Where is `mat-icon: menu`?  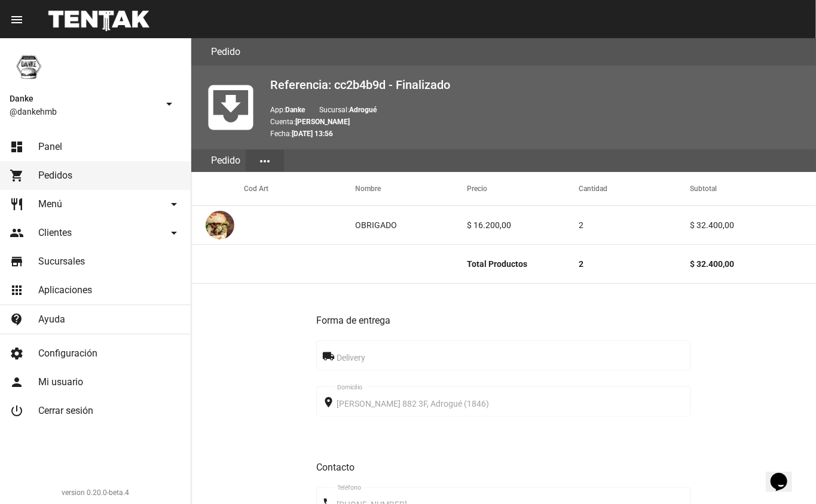
mat-icon: menu is located at coordinates (16, 20).